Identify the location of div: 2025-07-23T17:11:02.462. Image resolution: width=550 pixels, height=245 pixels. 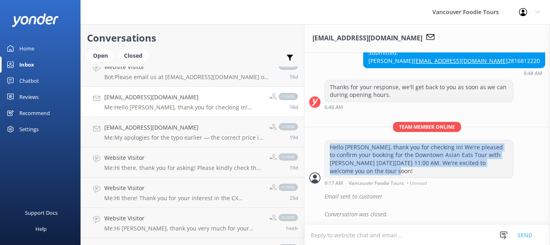
(428, 214).